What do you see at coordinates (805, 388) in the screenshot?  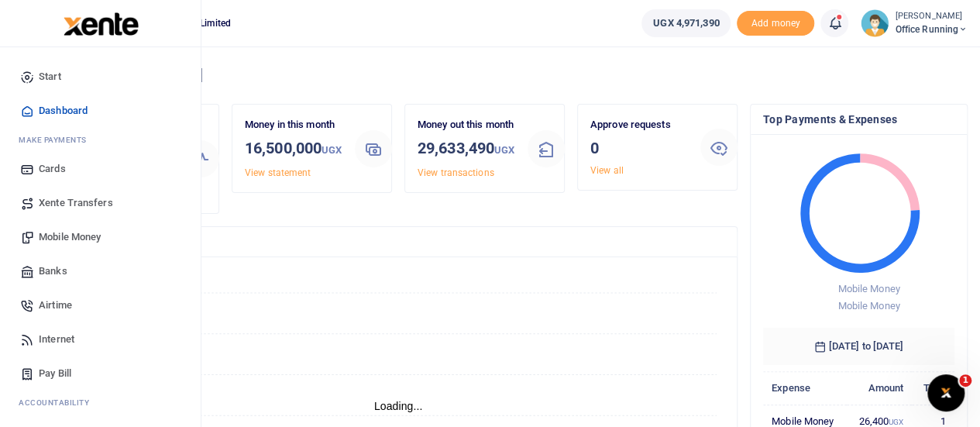 I see `th: Expense` at bounding box center [805, 388].